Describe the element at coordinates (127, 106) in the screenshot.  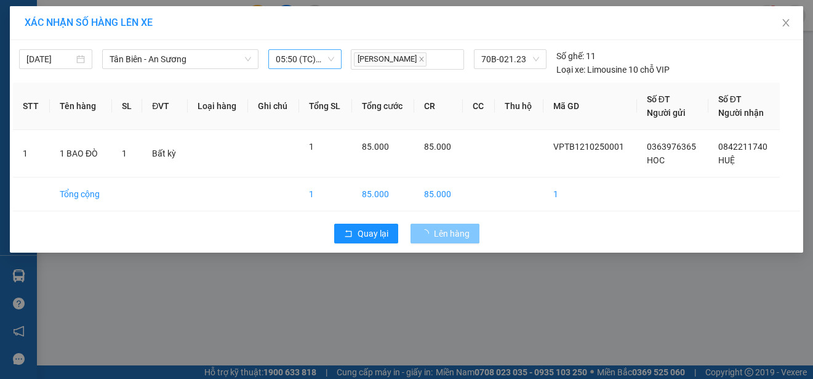
I see `th: SL` at that location.